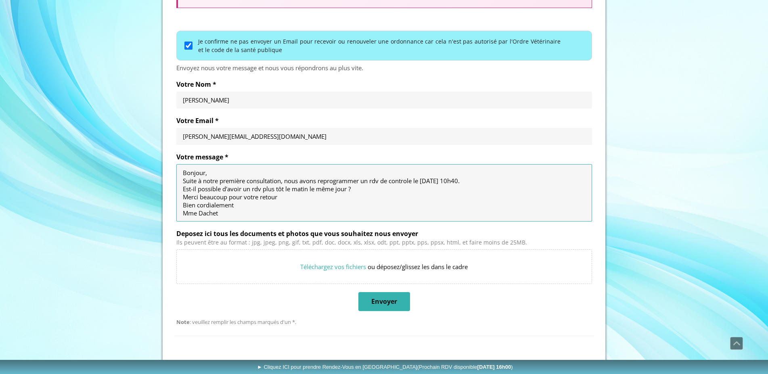 The image size is (768, 374). Describe the element at coordinates (384, 68) in the screenshot. I see `div: Envoyez nous votre message et nous vous répondrons au plus vite.` at that location.